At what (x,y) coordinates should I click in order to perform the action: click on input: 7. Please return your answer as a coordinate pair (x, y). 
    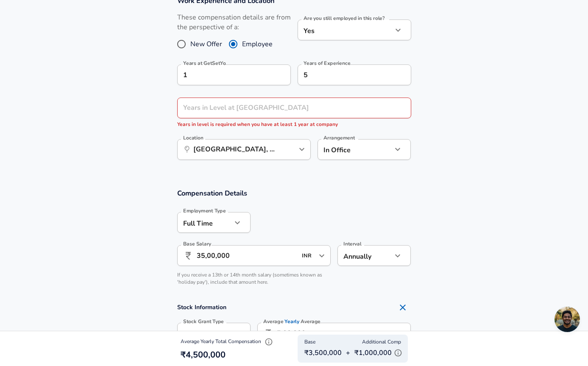
    Looking at the image, I should click on (345, 74).